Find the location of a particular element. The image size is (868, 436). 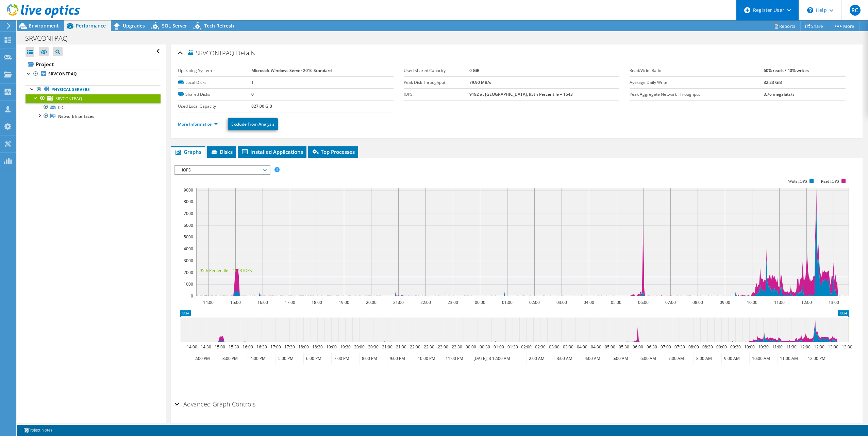

b: 0 GiB is located at coordinates (474, 70).